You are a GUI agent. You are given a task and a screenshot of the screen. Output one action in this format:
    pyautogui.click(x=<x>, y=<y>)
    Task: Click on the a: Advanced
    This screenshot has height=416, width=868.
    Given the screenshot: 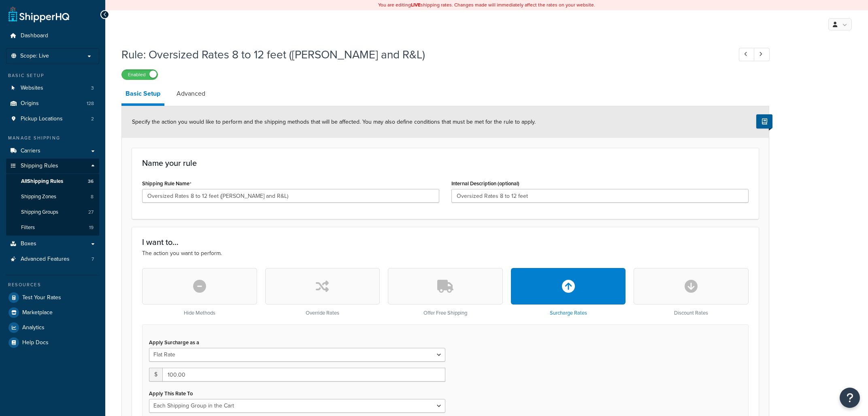 What is the action you would take?
    pyautogui.click(x=191, y=94)
    